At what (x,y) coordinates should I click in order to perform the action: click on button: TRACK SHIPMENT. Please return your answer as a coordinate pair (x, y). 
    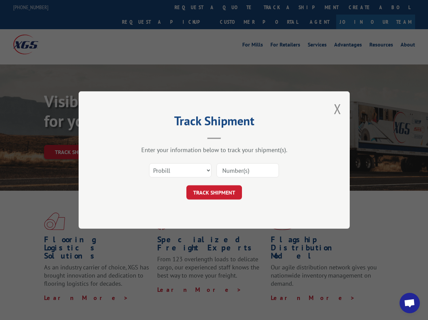
    Looking at the image, I should click on (214, 192).